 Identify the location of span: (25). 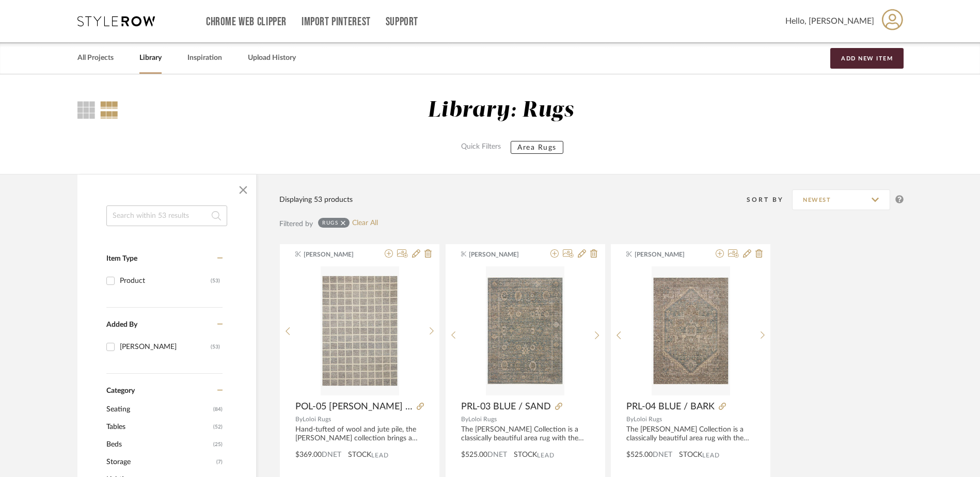
(218, 445).